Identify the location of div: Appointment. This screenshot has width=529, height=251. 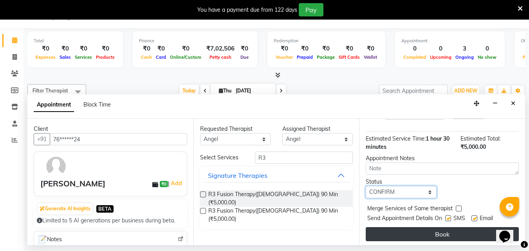
(450, 41).